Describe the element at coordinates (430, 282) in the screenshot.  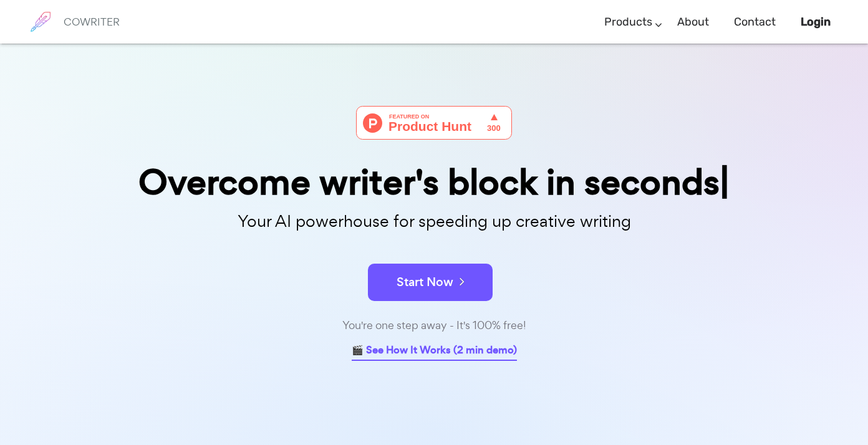
I see `button: Start Now` at that location.